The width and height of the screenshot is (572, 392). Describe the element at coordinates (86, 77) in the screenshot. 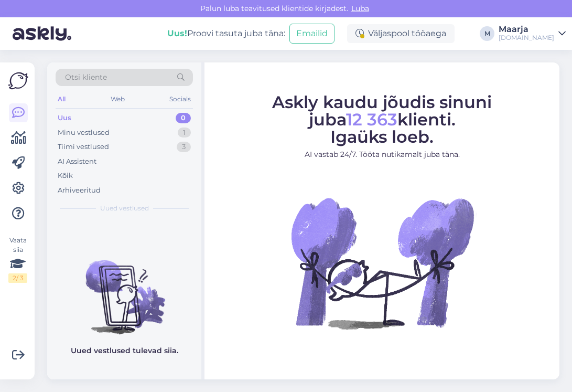

I see `span: Otsi kliente` at that location.